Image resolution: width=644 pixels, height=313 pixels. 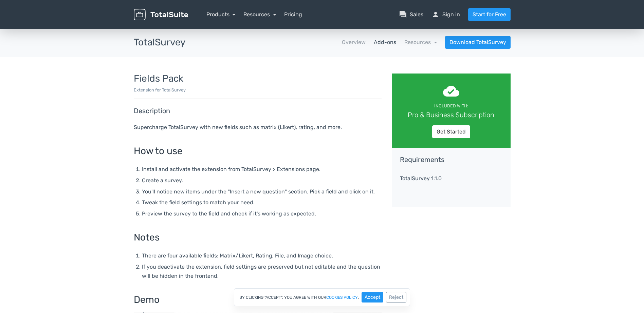 What do you see at coordinates (258, 127) in the screenshot?
I see `p: Supercharge TotalSurvey with new fields such as matrix (Likert), rating, and more.` at bounding box center [258, 127].